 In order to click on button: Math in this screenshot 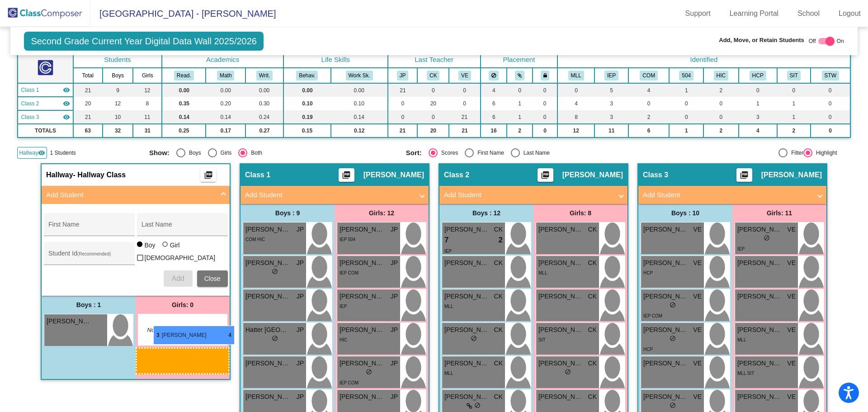, I will do `click(226, 75)`.